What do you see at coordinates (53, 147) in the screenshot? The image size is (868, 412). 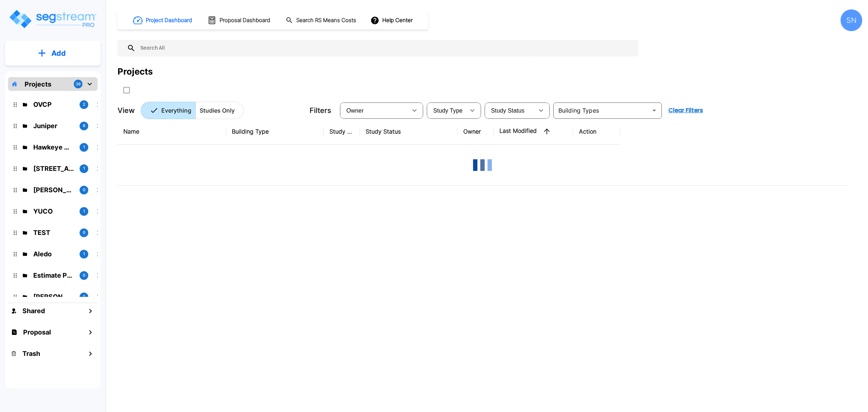 I see `p: Hawkeye Medical LLC` at bounding box center [53, 147].